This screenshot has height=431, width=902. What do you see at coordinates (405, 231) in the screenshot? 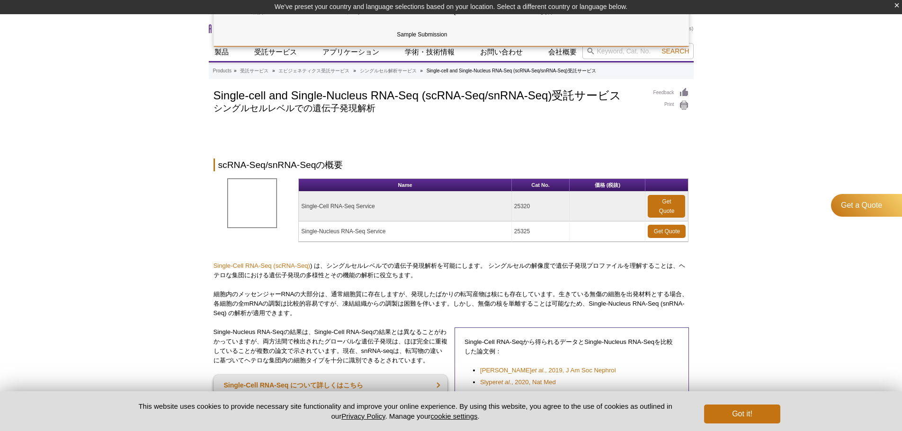
I see `td: Single-Nucleus RNA-Seq Service` at bounding box center [405, 231].